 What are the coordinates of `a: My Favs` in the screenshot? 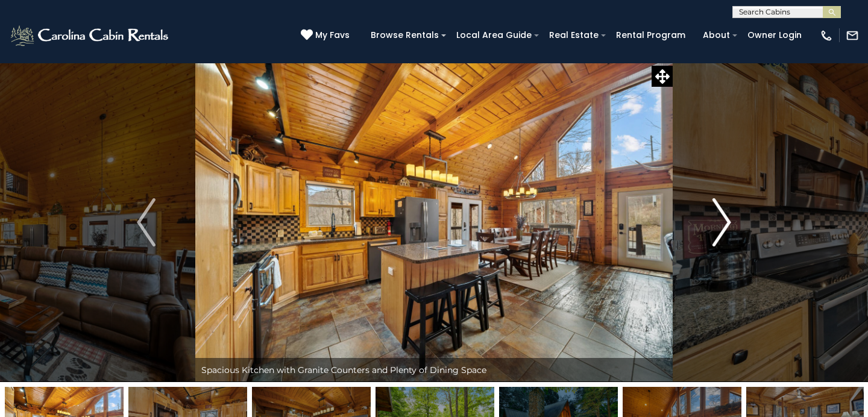 It's located at (326, 36).